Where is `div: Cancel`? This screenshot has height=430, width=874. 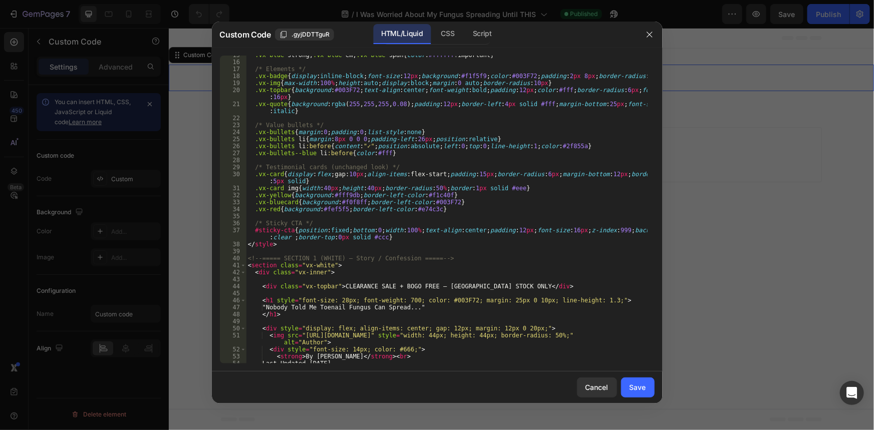 div: Cancel is located at coordinates (597, 387).